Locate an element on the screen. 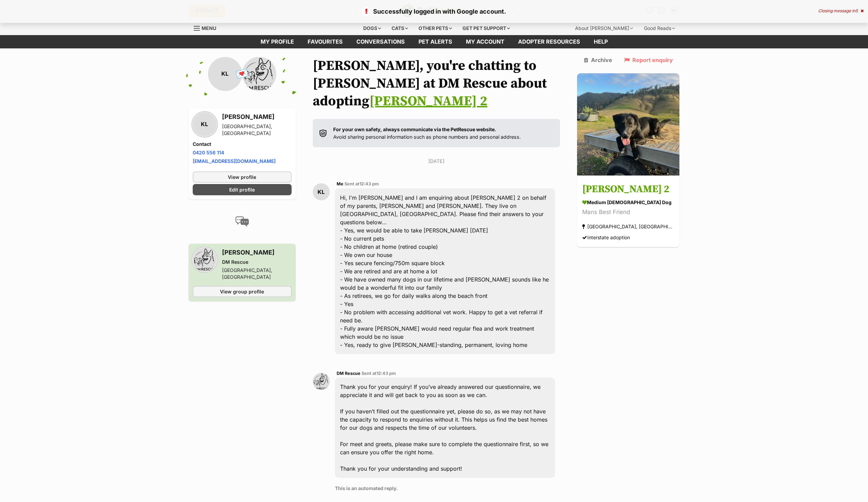 Image resolution: width=868 pixels, height=502 pixels. a: Help is located at coordinates (601, 41).